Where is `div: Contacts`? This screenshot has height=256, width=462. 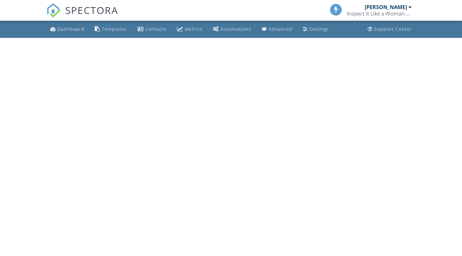 div: Contacts is located at coordinates (156, 29).